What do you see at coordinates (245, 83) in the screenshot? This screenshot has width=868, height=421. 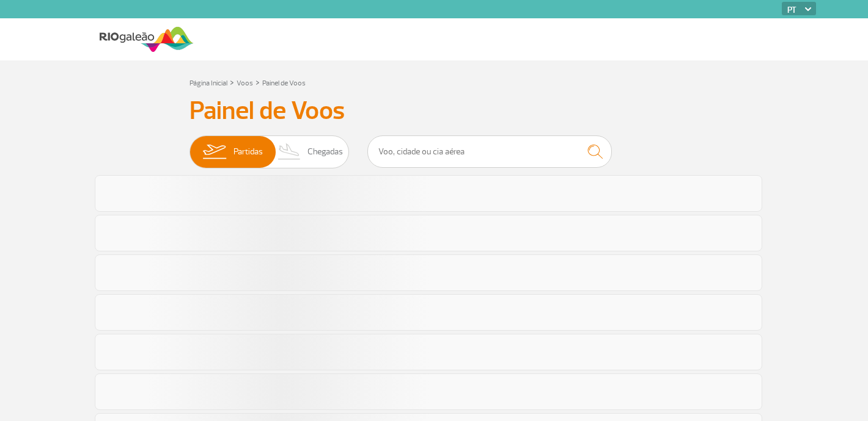 I see `a: Voos` at bounding box center [245, 83].